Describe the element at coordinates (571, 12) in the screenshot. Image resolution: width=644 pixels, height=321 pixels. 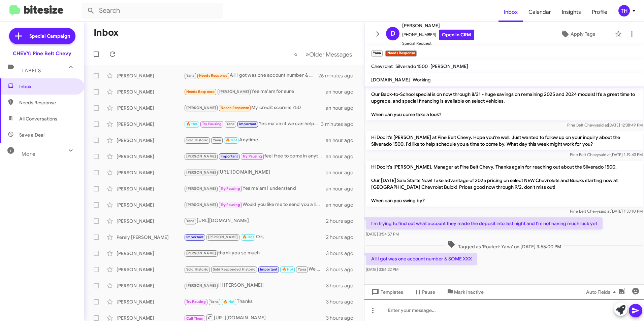
I see `span: Insights` at that location.